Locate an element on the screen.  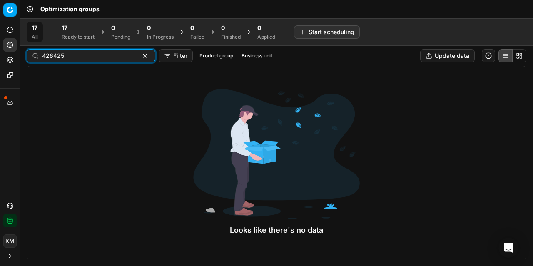
button: Start scheduling is located at coordinates (327, 32).